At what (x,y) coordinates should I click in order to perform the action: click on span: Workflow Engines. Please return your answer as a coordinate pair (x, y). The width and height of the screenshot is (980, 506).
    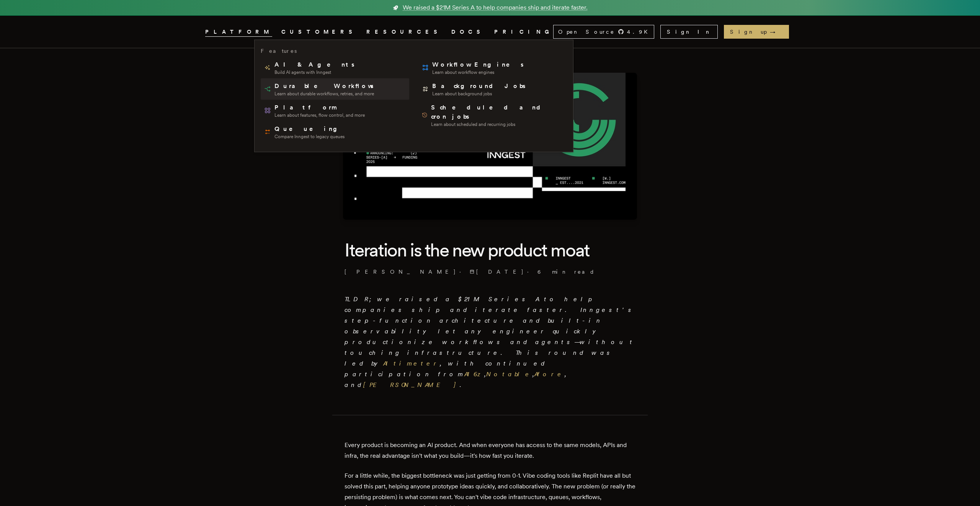
    Looking at the image, I should click on (479, 65).